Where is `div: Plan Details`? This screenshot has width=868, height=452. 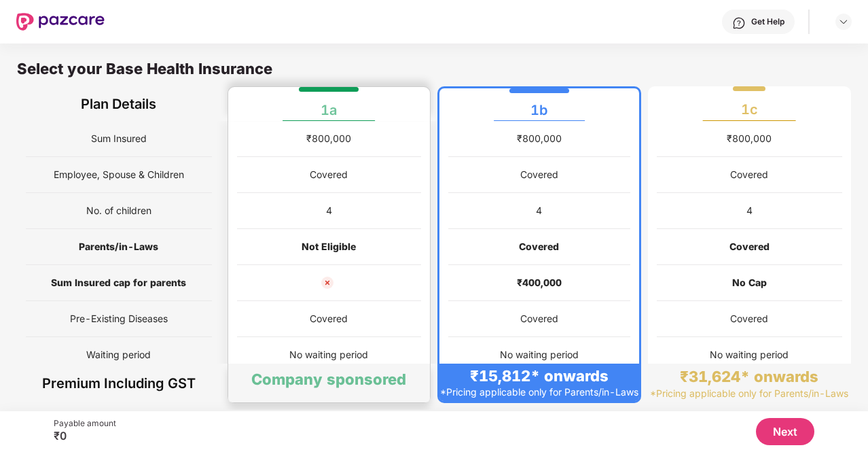 div: Plan Details is located at coordinates (119, 103).